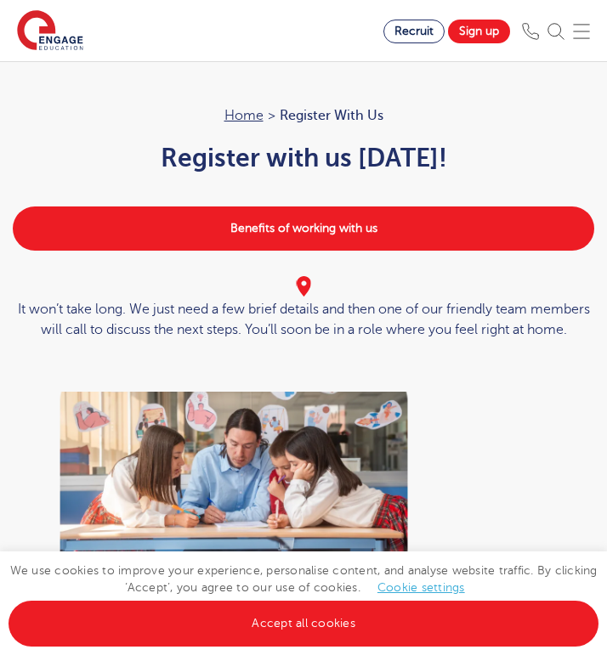 This screenshot has width=607, height=661. Describe the element at coordinates (530, 31) in the screenshot. I see `img: Phone` at that location.